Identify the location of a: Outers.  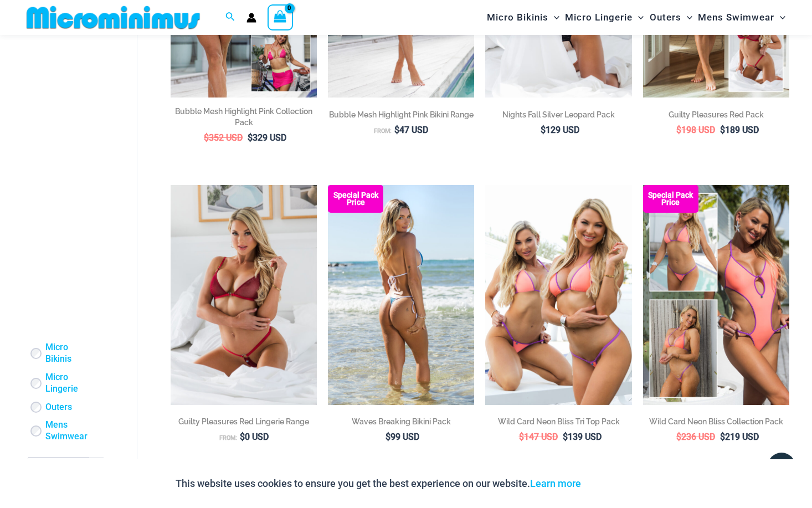
(58, 408).